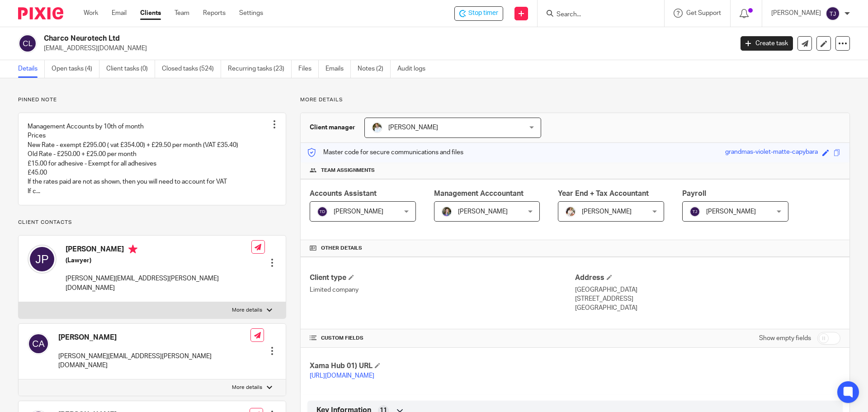 Image resolution: width=868 pixels, height=412 pixels. I want to click on span: Stop timer, so click(483, 13).